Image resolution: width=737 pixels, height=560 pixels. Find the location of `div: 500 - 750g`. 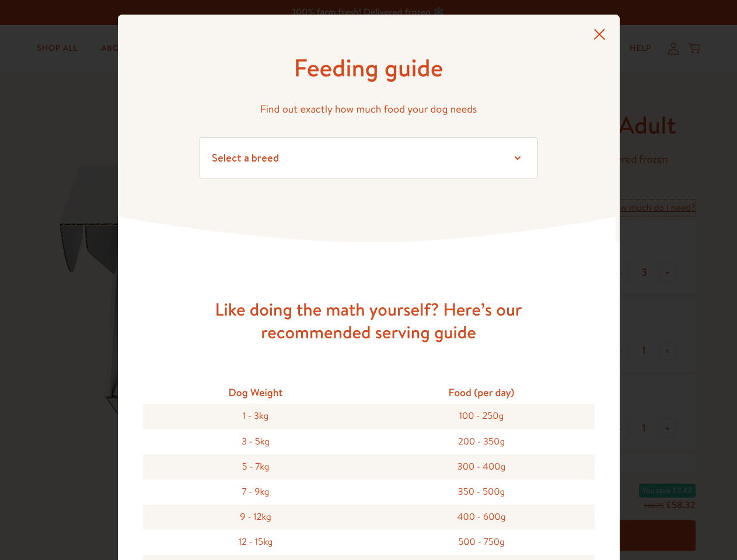

div: 500 - 750g is located at coordinates (482, 542).